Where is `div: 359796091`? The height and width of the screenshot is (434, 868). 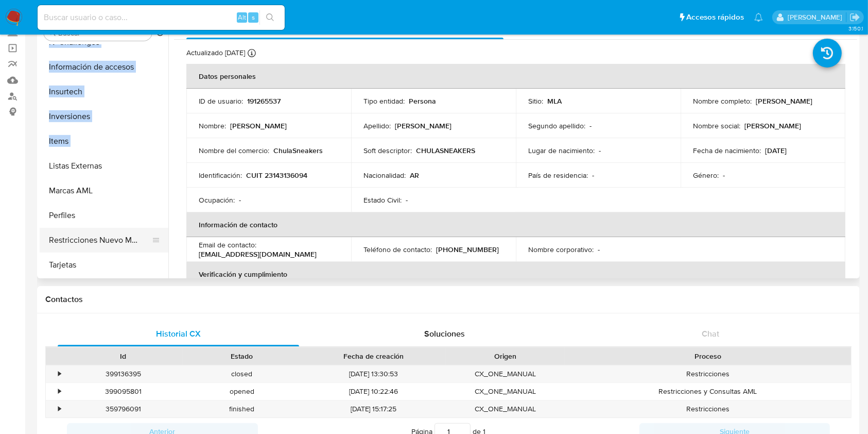 div: 359796091 is located at coordinates (123, 408).